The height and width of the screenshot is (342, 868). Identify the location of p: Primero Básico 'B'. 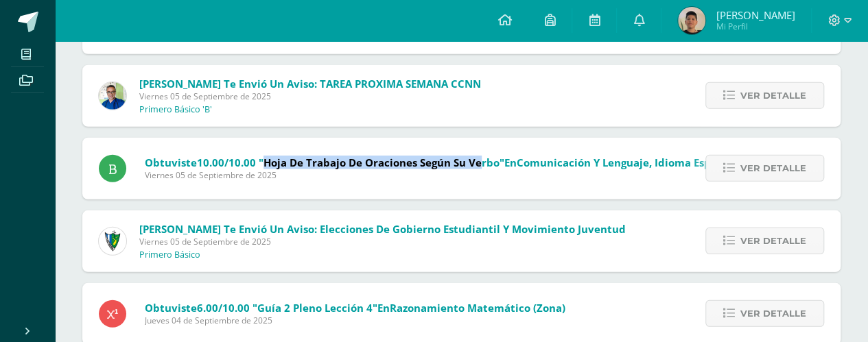
(176, 110).